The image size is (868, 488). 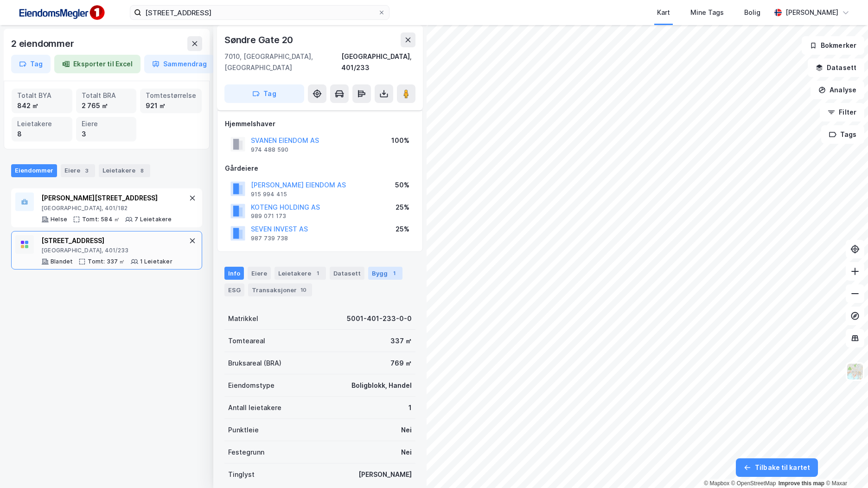 What do you see at coordinates (268, 216) in the screenshot?
I see `div: 989 071 173` at bounding box center [268, 216].